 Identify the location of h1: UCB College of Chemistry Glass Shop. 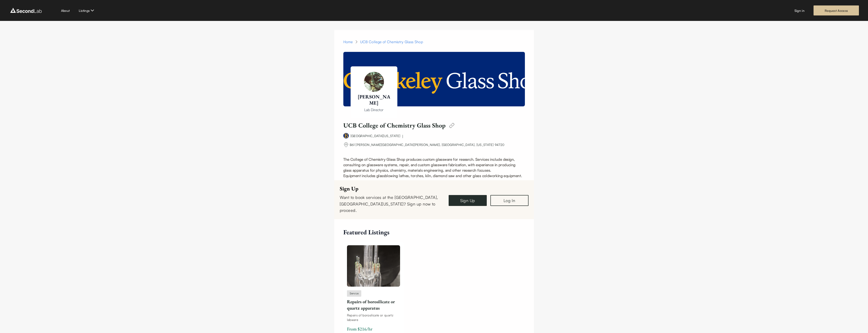
(395, 125).